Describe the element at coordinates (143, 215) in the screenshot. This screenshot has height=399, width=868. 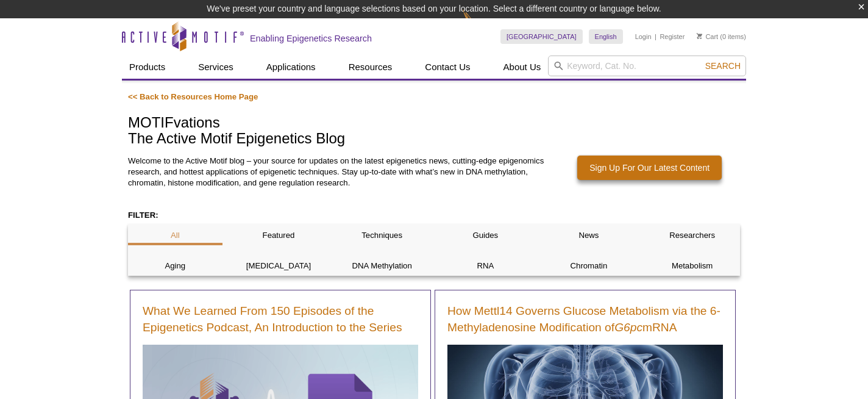
I see `strong: FILTER:` at that location.